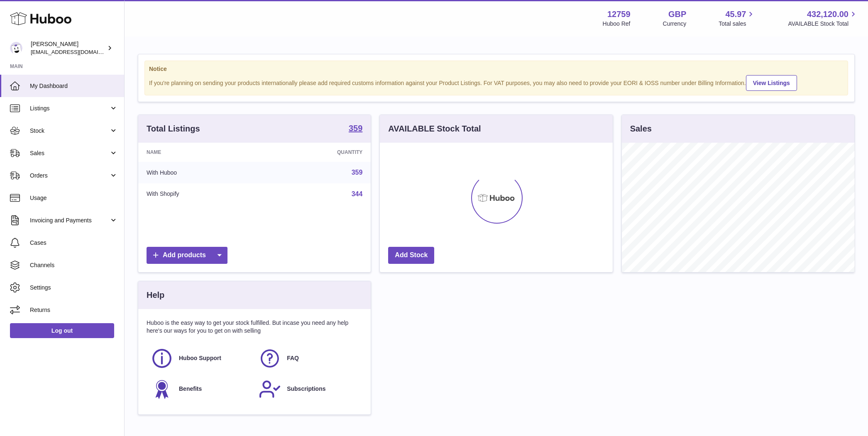  I want to click on h3: Sales, so click(641, 129).